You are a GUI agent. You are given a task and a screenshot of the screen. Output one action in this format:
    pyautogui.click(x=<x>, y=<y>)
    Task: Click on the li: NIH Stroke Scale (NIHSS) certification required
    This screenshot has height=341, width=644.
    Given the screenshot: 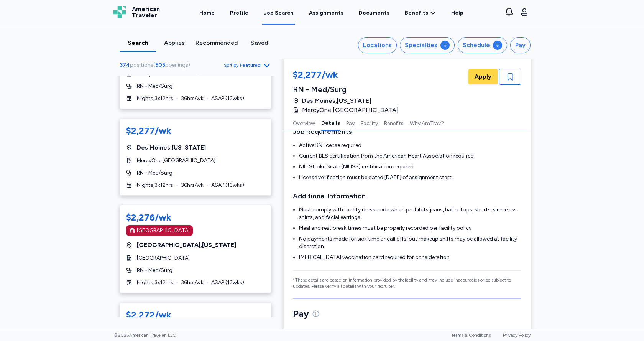 What is the action you would take?
    pyautogui.click(x=410, y=167)
    